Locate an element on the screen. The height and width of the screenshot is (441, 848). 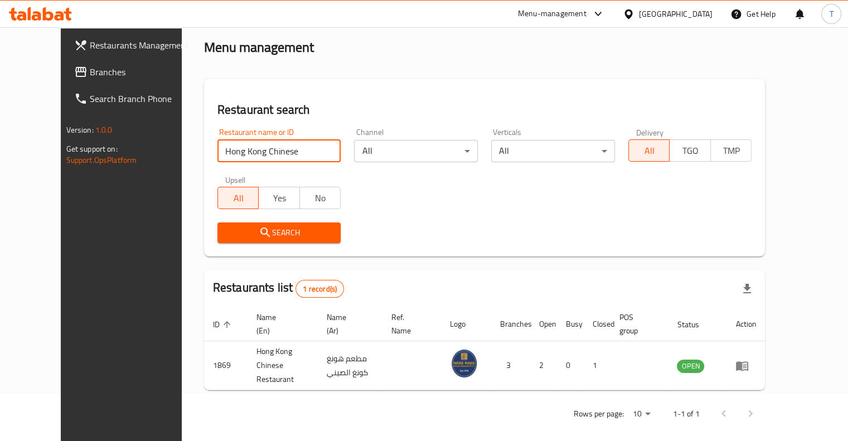
a: Support.OpsPlatform is located at coordinates (101, 160).